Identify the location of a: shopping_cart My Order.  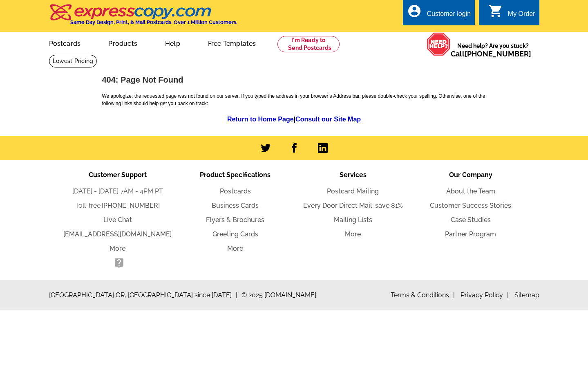
(512, 14).